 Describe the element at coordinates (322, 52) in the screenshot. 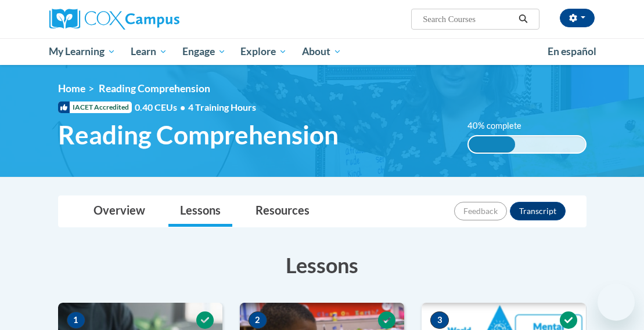

I see `span: About` at that location.